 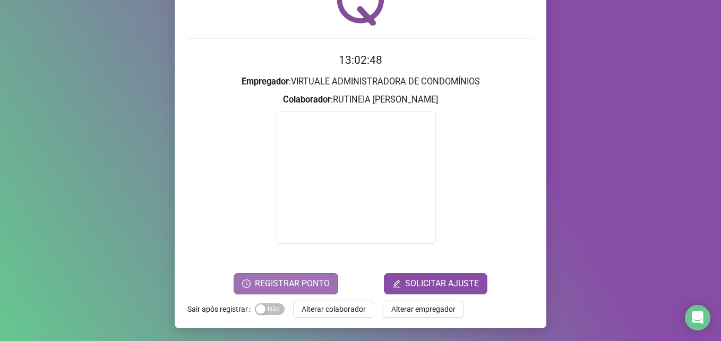 I want to click on time: 13:02:48, so click(x=360, y=60).